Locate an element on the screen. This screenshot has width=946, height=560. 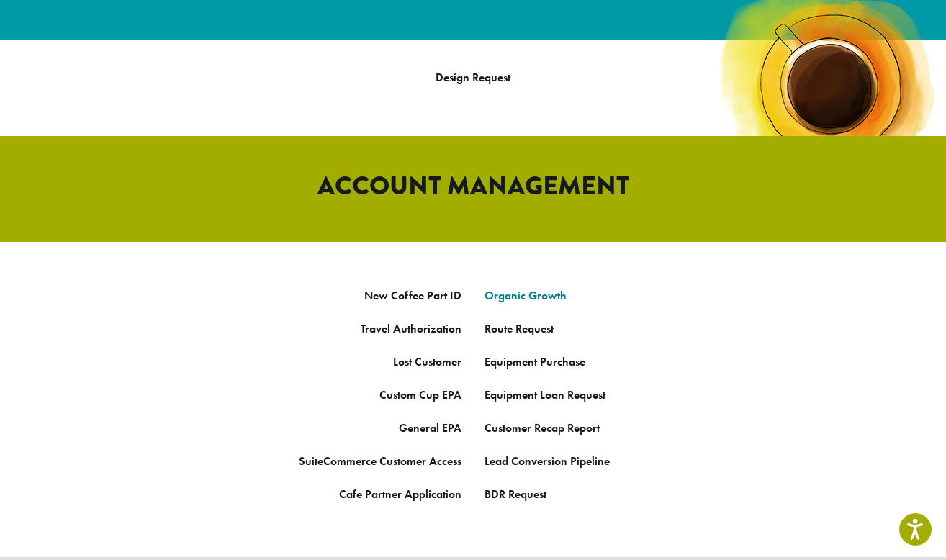
a: Customer Recap Report is located at coordinates (542, 428).